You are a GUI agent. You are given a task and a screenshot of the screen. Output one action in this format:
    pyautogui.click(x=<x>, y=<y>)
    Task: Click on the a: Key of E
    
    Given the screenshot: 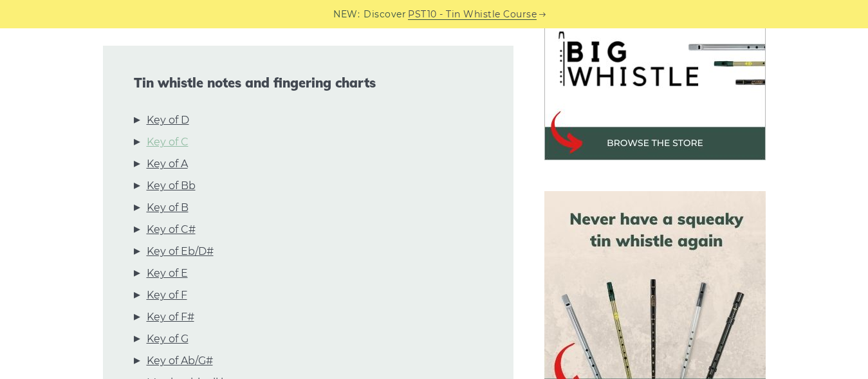 What is the action you would take?
    pyautogui.click(x=167, y=274)
    